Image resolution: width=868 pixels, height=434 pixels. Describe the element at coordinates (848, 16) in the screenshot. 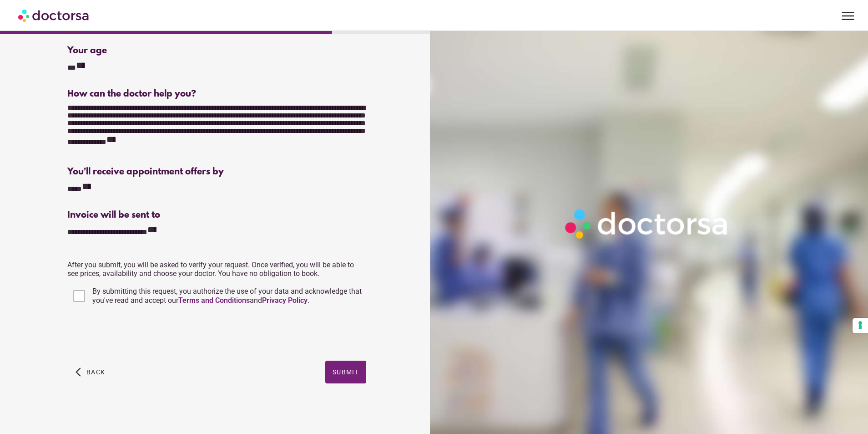

I see `span: menu` at that location.